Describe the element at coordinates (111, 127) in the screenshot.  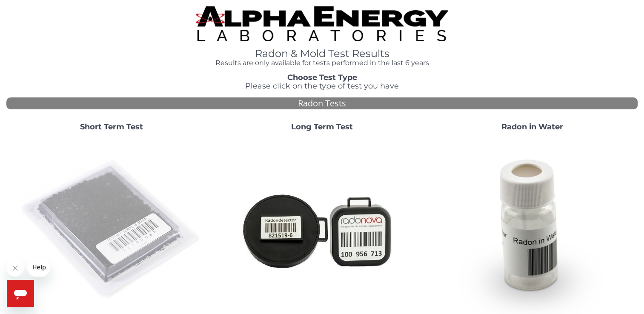
I see `strong: Short Term Test` at that location.